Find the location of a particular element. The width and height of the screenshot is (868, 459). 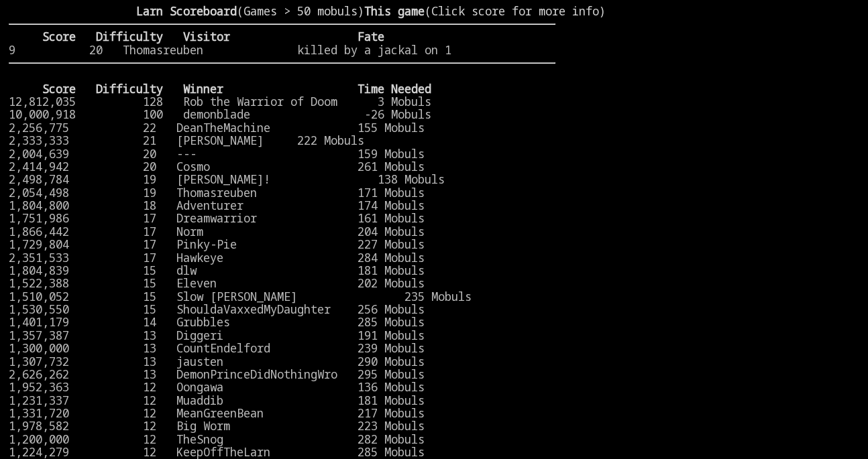

a: 2,256,775 22 DeanTheMachine 155 Mobuls is located at coordinates (217, 127).